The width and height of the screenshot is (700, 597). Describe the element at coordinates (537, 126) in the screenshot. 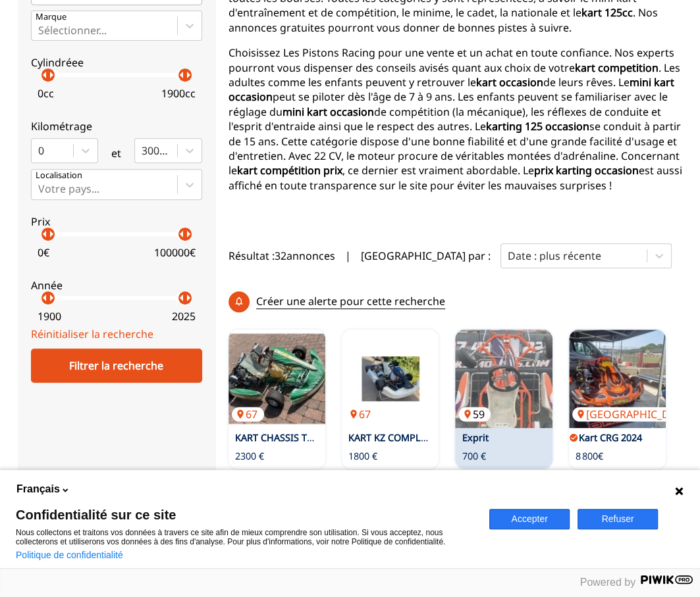

I see `strong: karting 125 occasion` at that location.